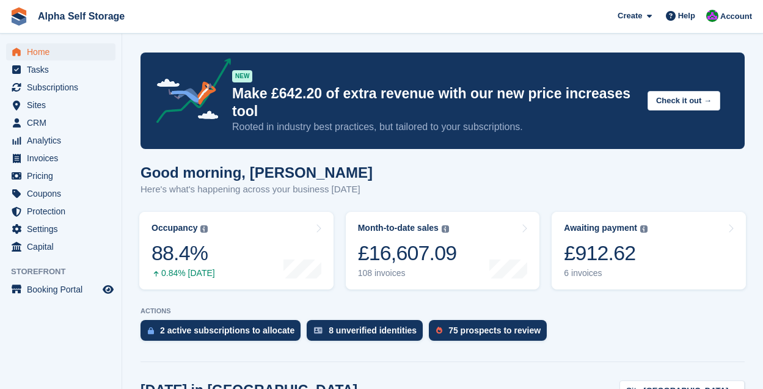 This screenshot has width=763, height=389. Describe the element at coordinates (66, 272) in the screenshot. I see `span: Storefront` at that location.